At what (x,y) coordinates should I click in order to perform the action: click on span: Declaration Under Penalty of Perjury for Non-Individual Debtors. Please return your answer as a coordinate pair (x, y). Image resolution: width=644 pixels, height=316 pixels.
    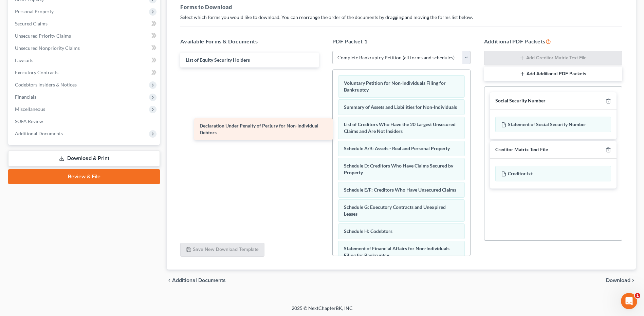
    Looking at the image, I should click on (259, 129).